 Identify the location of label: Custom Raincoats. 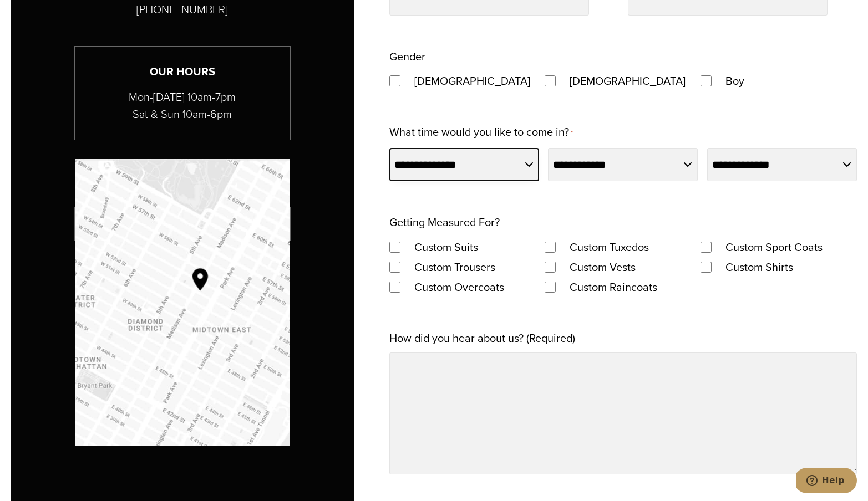
(614, 287).